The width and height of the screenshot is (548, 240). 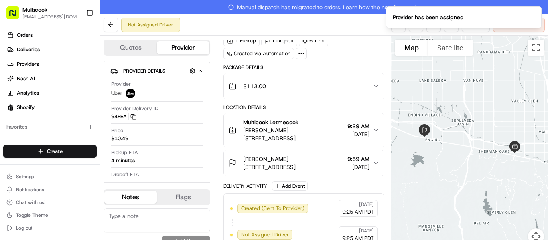 What do you see at coordinates (135, 109) in the screenshot?
I see `span: Provider Delivery ID` at bounding box center [135, 109].